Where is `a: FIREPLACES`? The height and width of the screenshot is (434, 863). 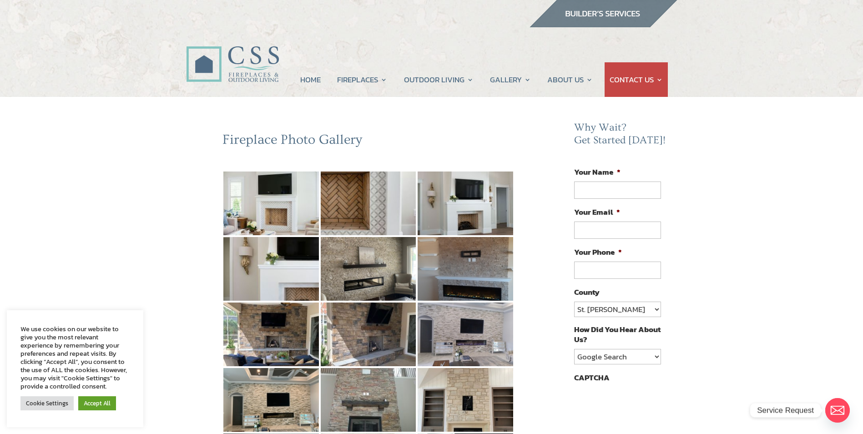
a: FIREPLACES is located at coordinates (362, 80).